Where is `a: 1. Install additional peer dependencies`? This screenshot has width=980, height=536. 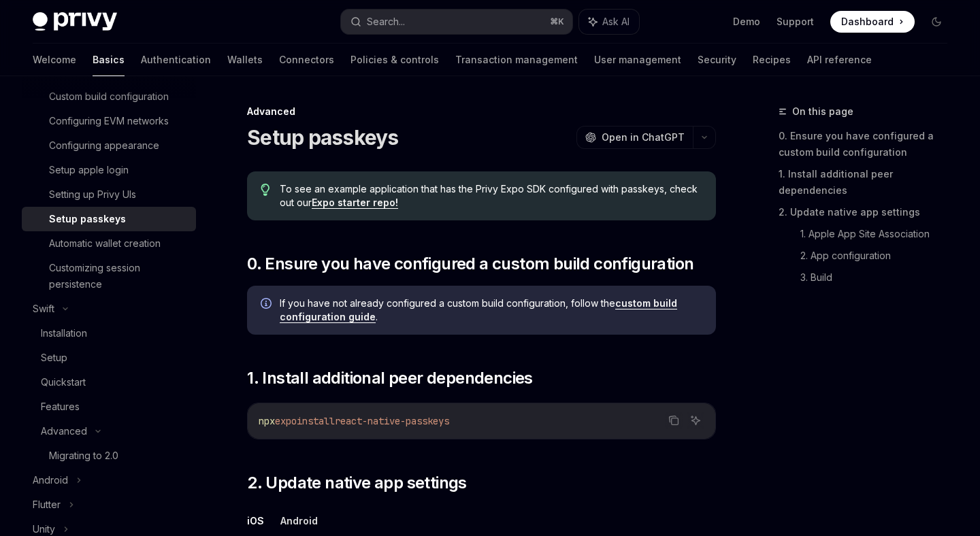 a: 1. Install additional peer dependencies is located at coordinates (869, 183).